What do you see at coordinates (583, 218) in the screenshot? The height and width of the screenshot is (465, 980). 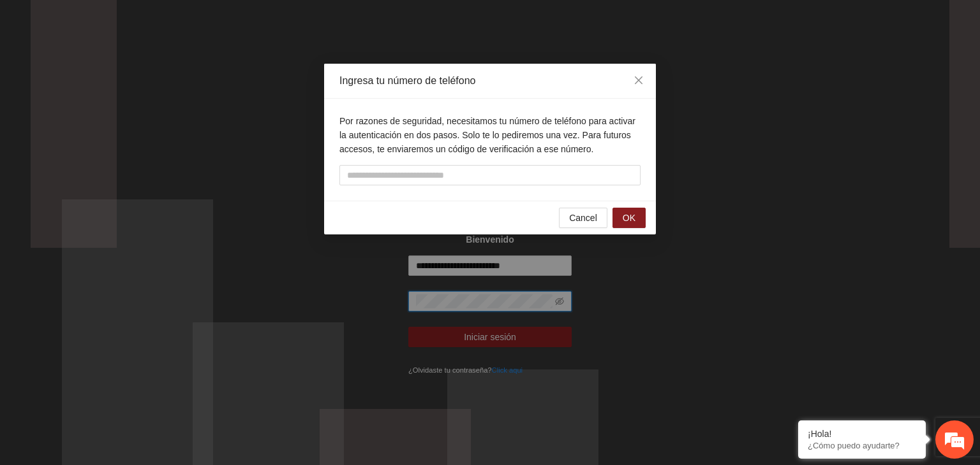 I see `span: Cancel` at bounding box center [583, 218].